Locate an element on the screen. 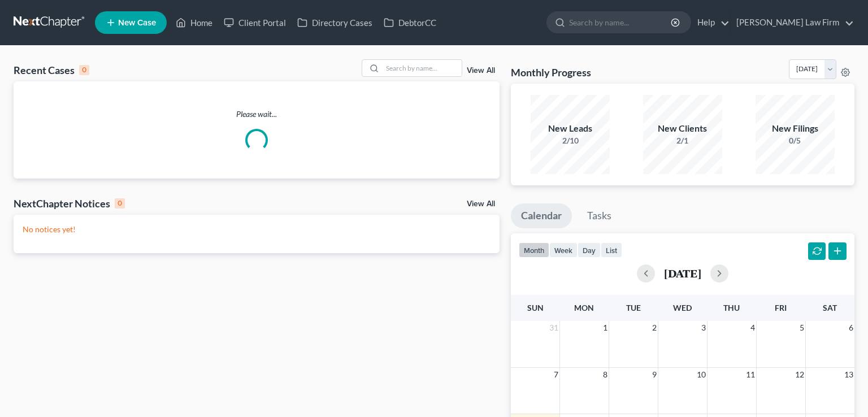  div: 2/10 is located at coordinates (570, 140).